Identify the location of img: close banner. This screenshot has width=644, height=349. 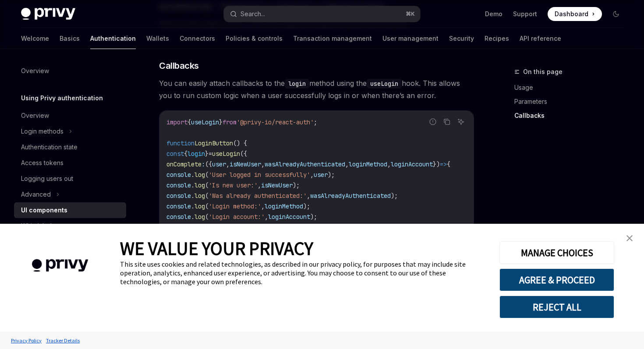
(629, 238).